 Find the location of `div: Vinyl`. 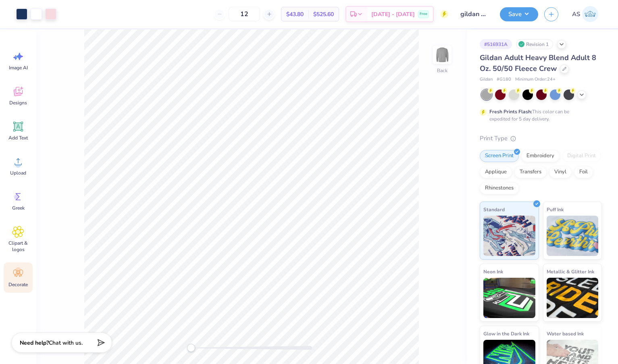

div: Vinyl is located at coordinates (561, 172).